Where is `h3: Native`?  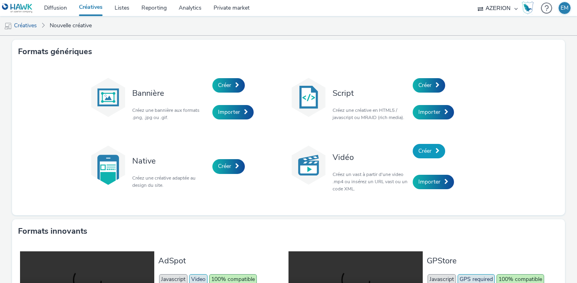
h3: Native is located at coordinates (170, 161).